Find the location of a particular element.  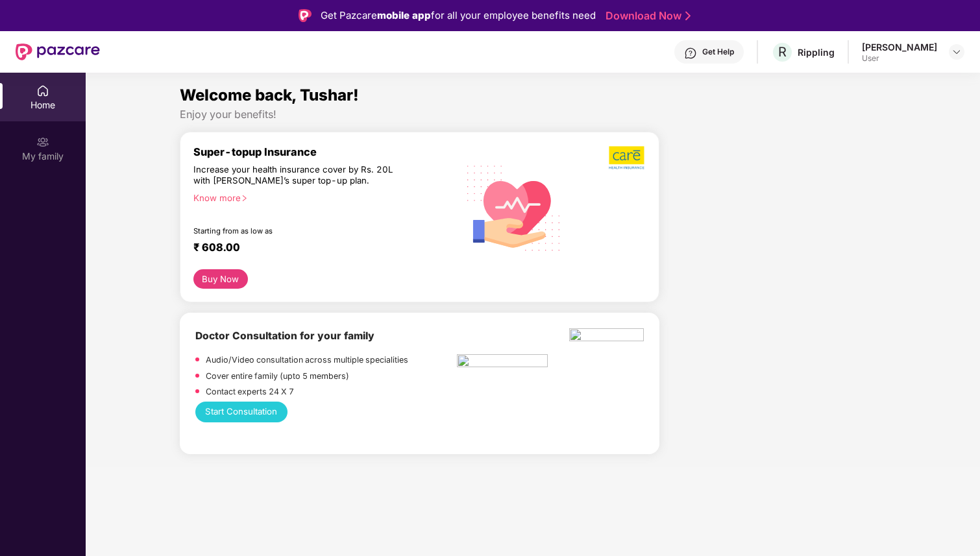

div: User is located at coordinates (900, 59).